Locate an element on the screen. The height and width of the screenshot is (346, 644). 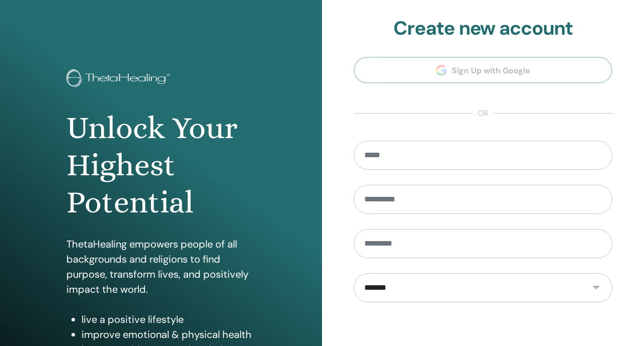
h1: Unlock Your Highest Potential is located at coordinates (161, 165).